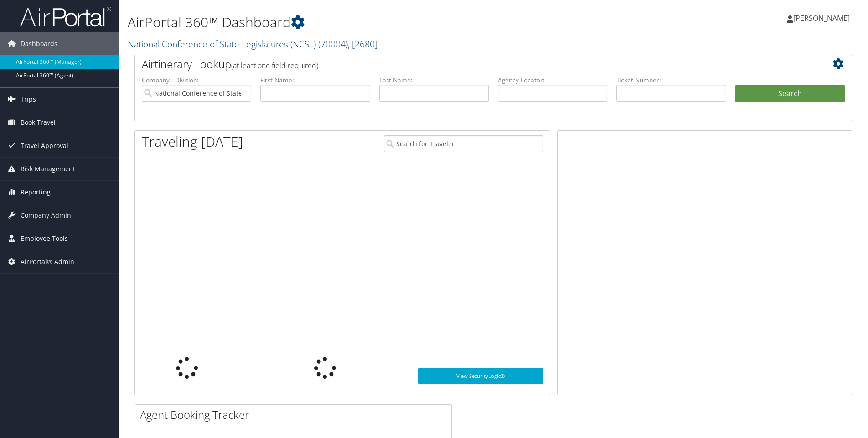 The width and height of the screenshot is (868, 438). What do you see at coordinates (39, 43) in the screenshot?
I see `span: Dashboards` at bounding box center [39, 43].